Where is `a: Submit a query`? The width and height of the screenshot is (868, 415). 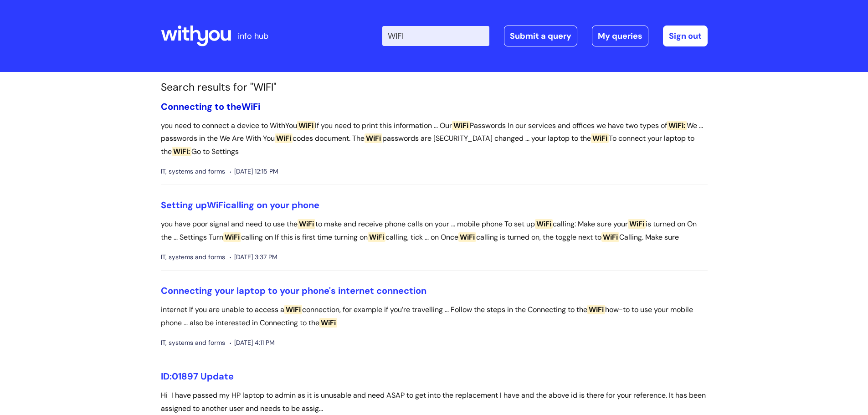 a: Submit a query is located at coordinates (541, 36).